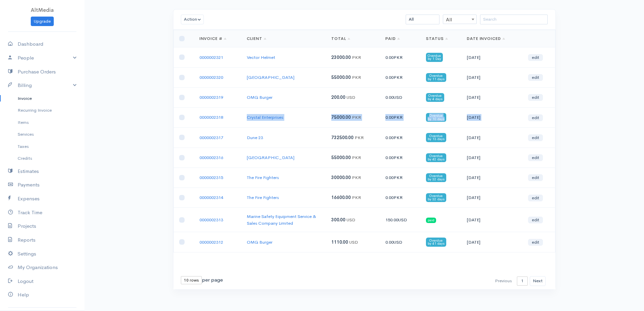 Image resolution: width=644 pixels, height=311 pixels. I want to click on a: 0000002315, so click(211, 177).